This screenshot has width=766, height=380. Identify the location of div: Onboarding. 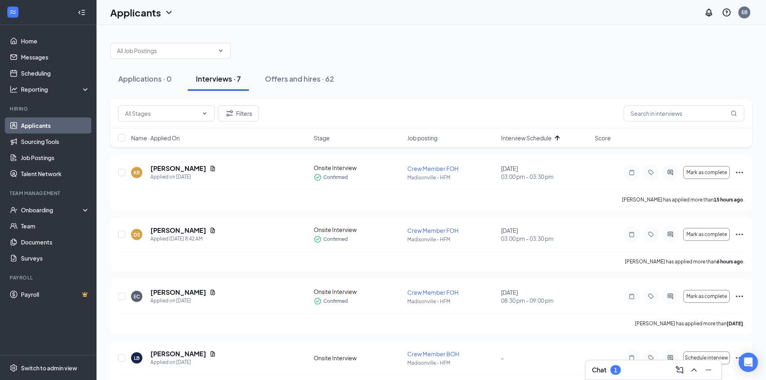
(52, 210).